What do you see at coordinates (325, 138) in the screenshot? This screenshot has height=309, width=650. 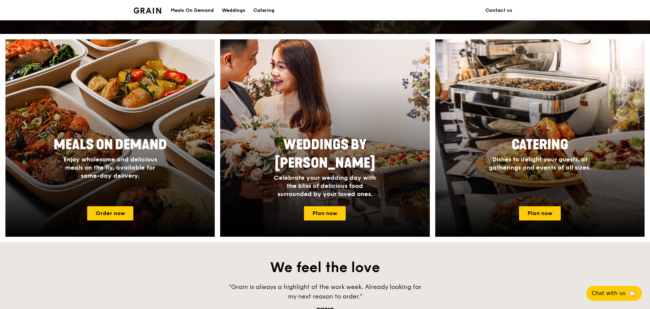 I see `img: weddings-card.4f3003b8.jpg` at bounding box center [325, 138].